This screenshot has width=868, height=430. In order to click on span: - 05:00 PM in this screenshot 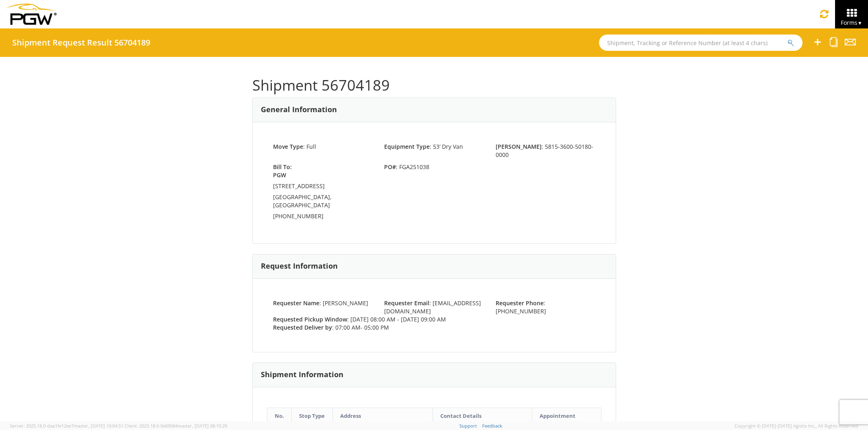, I will do `click(375, 328)`.